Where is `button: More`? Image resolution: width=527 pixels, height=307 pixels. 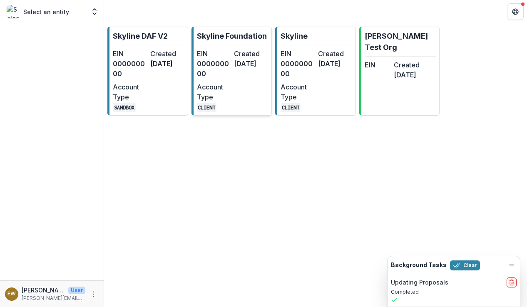 button: More is located at coordinates (94, 295).